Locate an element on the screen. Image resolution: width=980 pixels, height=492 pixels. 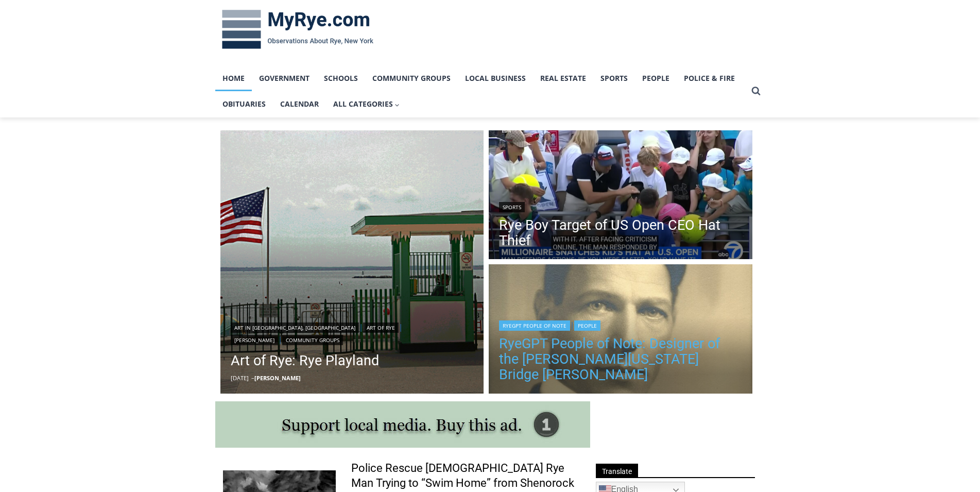
img: MyRye.com is located at coordinates (297, 29).